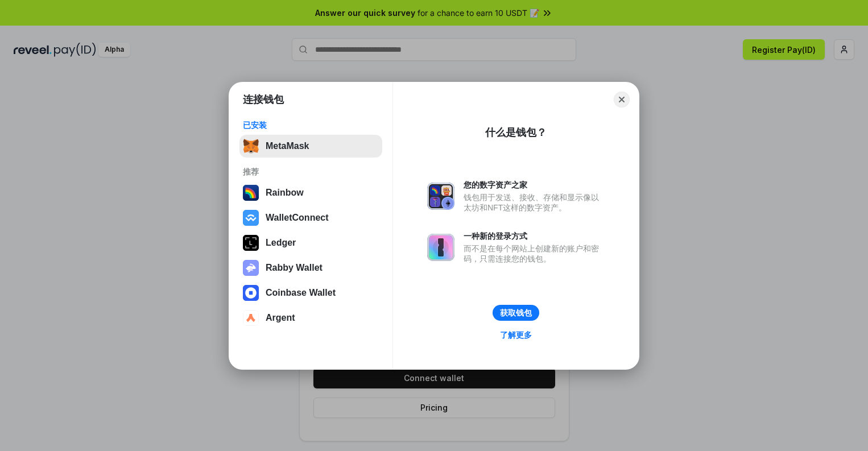  What do you see at coordinates (311, 268) in the screenshot?
I see `button: Rabby Wallet` at bounding box center [311, 268].